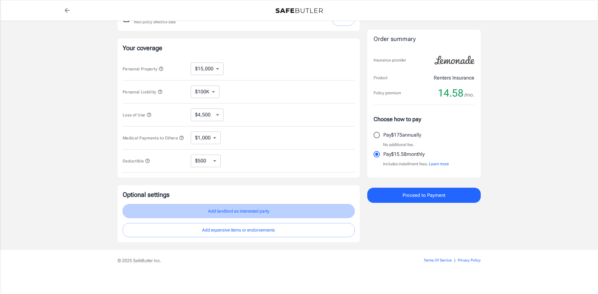  What do you see at coordinates (469, 95) in the screenshot?
I see `span: /mo.` at bounding box center [469, 95].